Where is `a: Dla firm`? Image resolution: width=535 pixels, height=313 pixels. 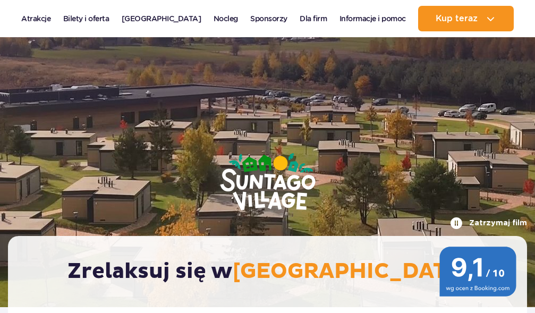
a: Dla firm is located at coordinates (313, 19).